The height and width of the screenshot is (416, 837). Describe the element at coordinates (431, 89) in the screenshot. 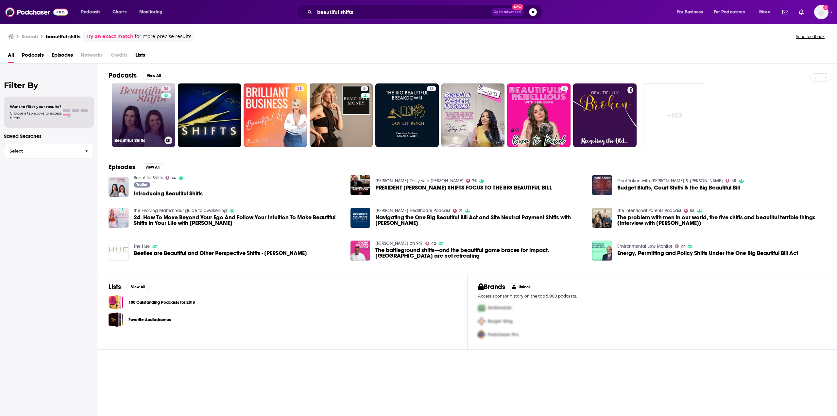

I see `a: 13` at that location.